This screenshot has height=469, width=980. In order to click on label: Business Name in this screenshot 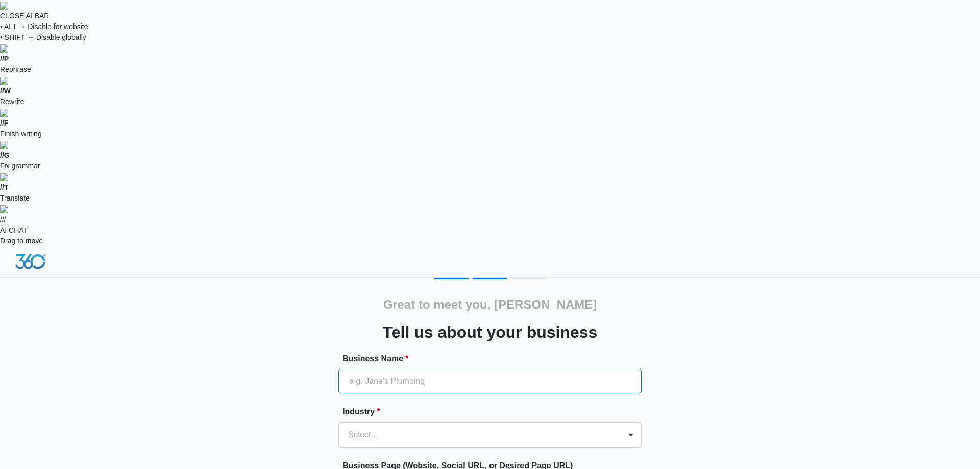, I will do `click(494, 358)`.